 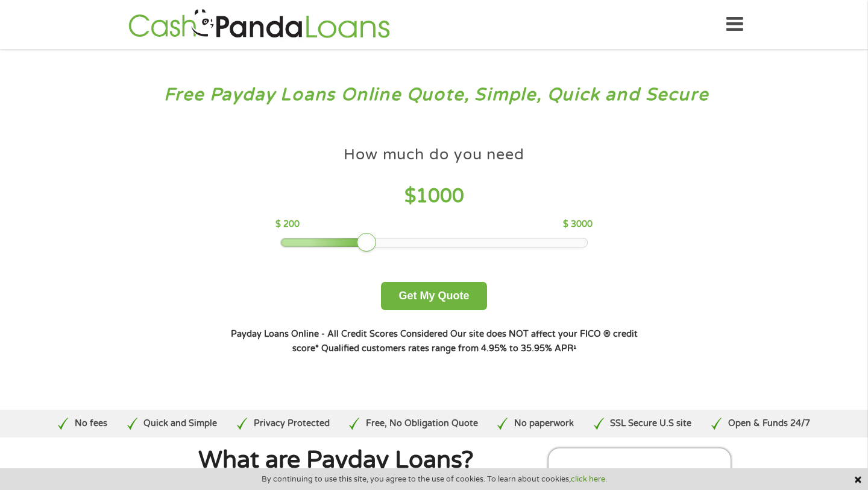 What do you see at coordinates (433, 296) in the screenshot?
I see `button: Get My Quote` at bounding box center [433, 296].